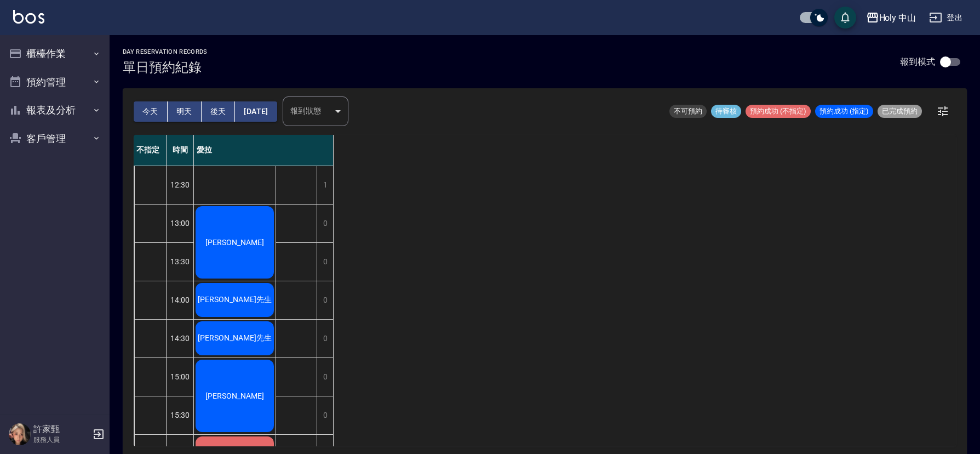 This screenshot has height=454, width=980. What do you see at coordinates (55, 110) in the screenshot?
I see `button: 報表及分析` at bounding box center [55, 110].